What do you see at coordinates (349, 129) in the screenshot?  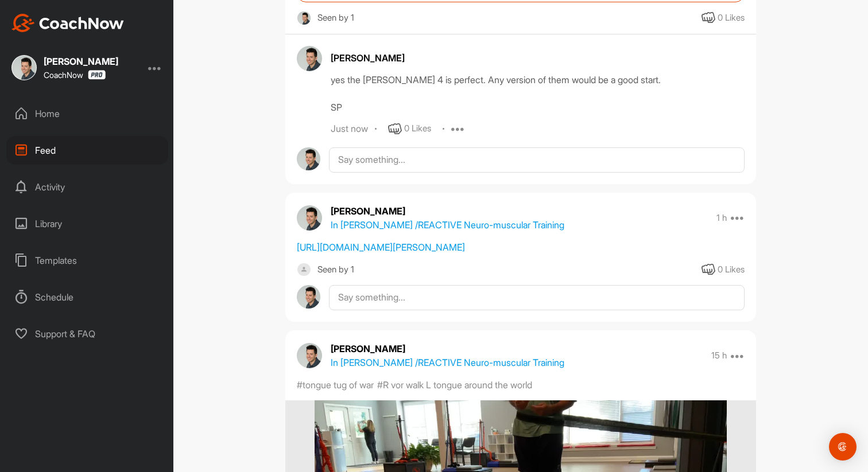 I see `div: Just now` at bounding box center [349, 129].